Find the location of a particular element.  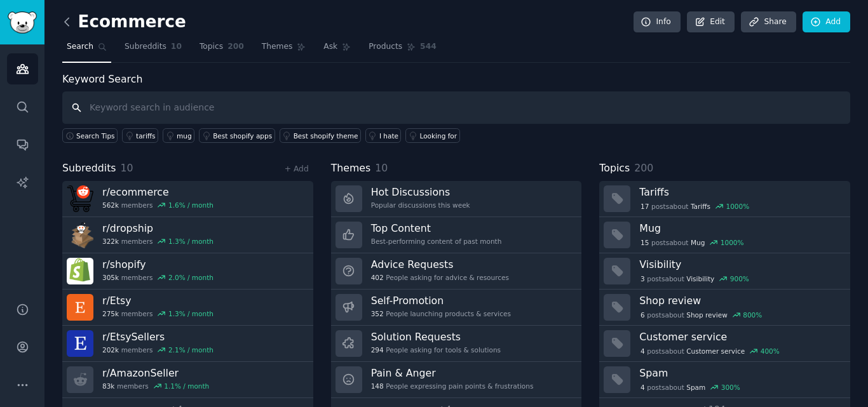

span: Search Tips is located at coordinates (96, 136).